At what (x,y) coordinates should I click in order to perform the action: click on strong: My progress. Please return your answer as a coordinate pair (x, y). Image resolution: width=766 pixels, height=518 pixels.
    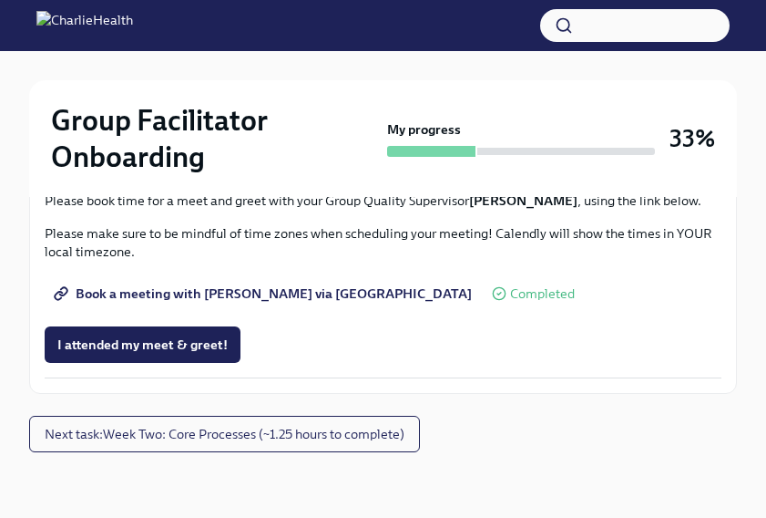
    Looking at the image, I should click on (424, 129).